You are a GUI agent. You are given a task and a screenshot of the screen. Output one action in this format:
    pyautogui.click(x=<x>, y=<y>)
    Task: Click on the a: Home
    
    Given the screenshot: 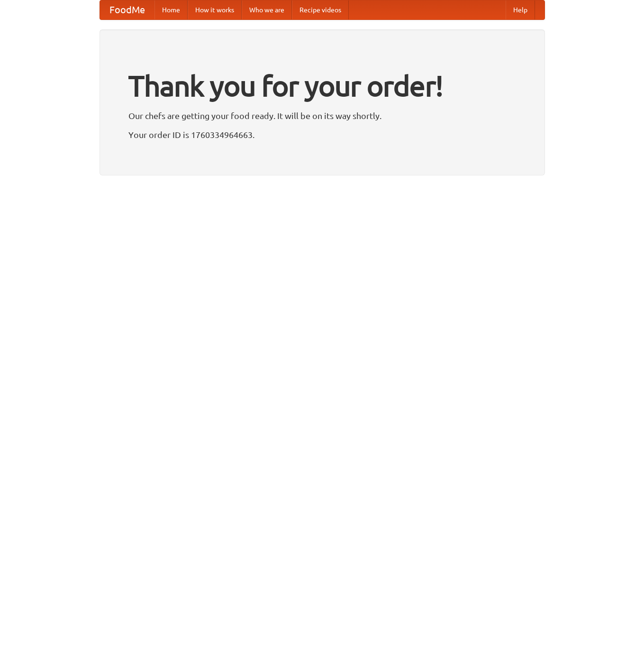 What is the action you would take?
    pyautogui.click(x=171, y=10)
    